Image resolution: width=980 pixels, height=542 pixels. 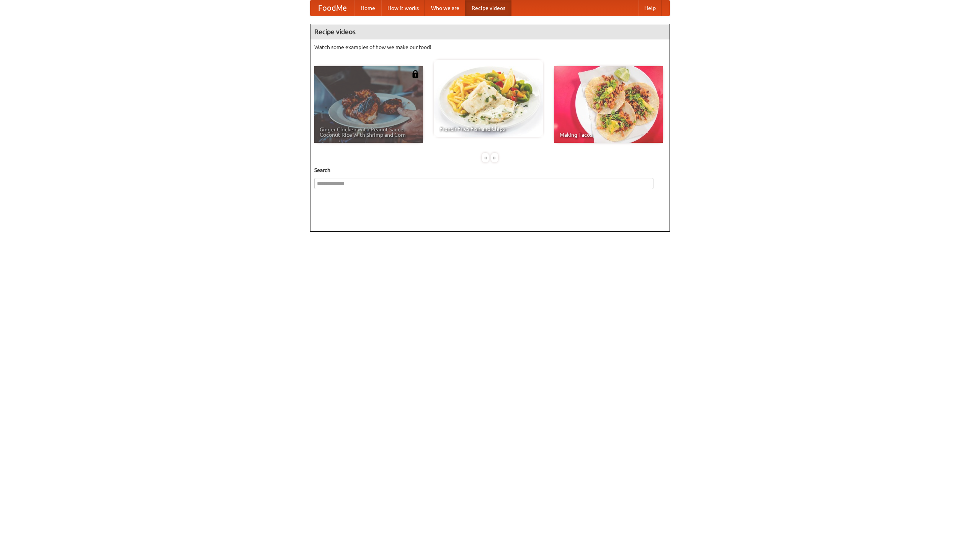 What do you see at coordinates (489, 98) in the screenshot?
I see `a: French Fries Fish and Chips` at bounding box center [489, 98].